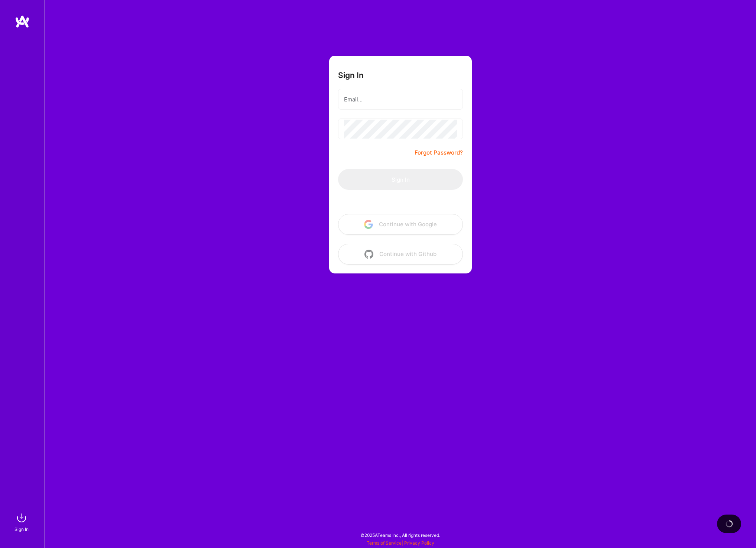  What do you see at coordinates (22, 529) in the screenshot?
I see `div: Sign In` at bounding box center [22, 529].